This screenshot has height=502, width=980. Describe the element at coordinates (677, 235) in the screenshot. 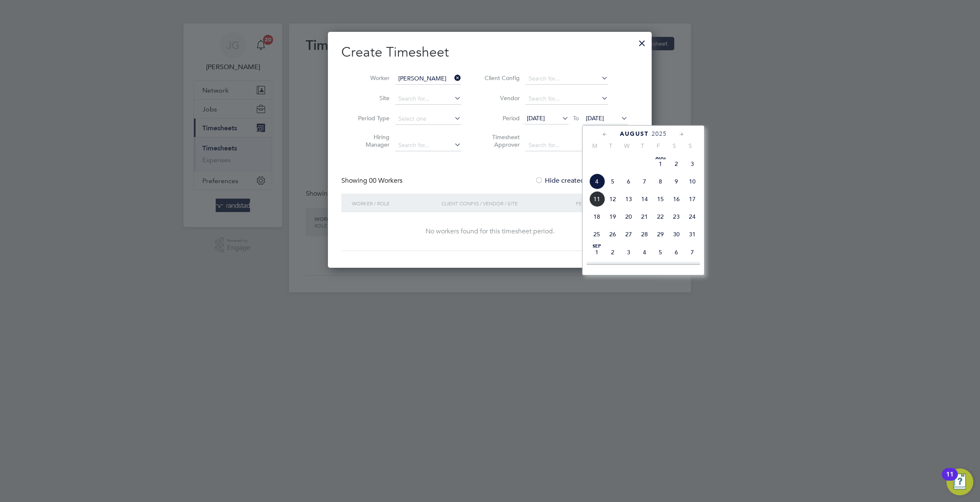

I see `span: 30` at that location.